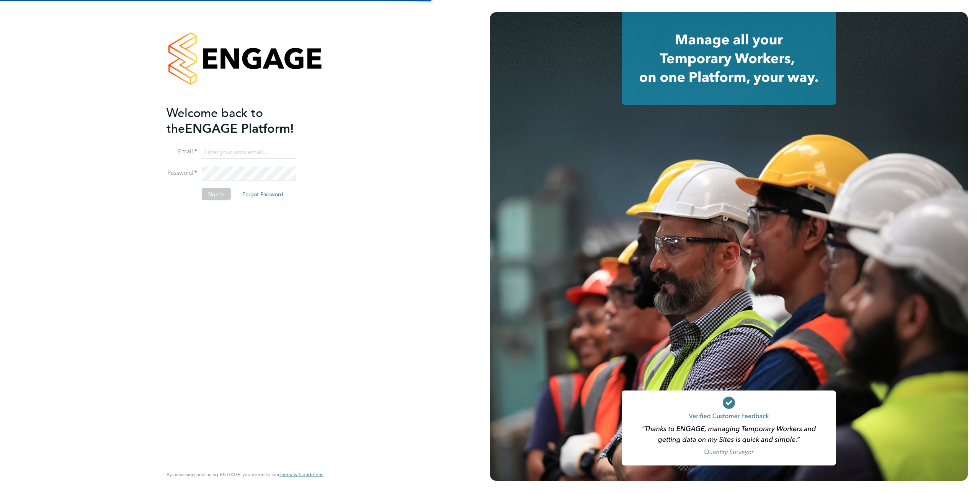 This screenshot has height=493, width=980. Describe the element at coordinates (302, 475) in the screenshot. I see `span: Terms & Conditions` at that location.